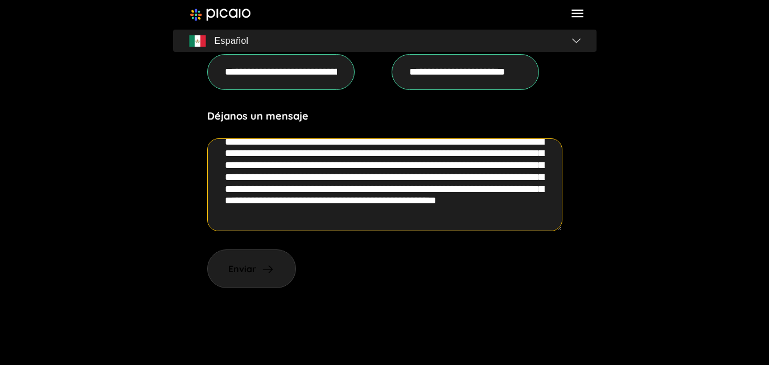  I want to click on span: Español, so click(232, 41).